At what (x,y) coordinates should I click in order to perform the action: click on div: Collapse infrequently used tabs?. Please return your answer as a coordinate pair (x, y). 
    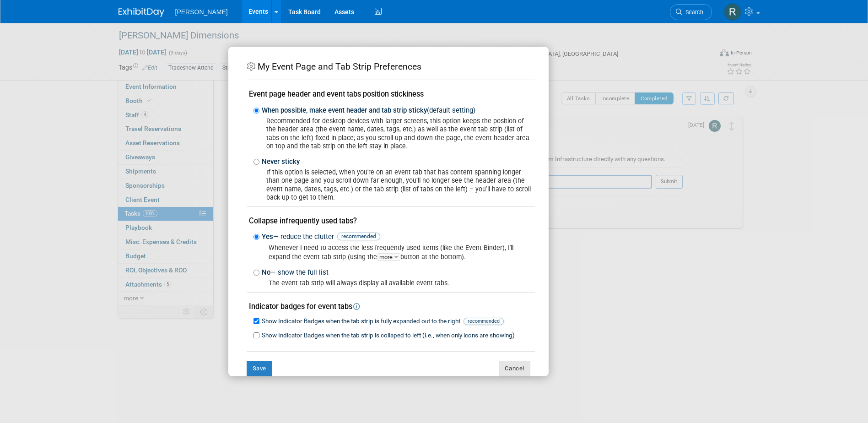
    Looking at the image, I should click on (391, 220).